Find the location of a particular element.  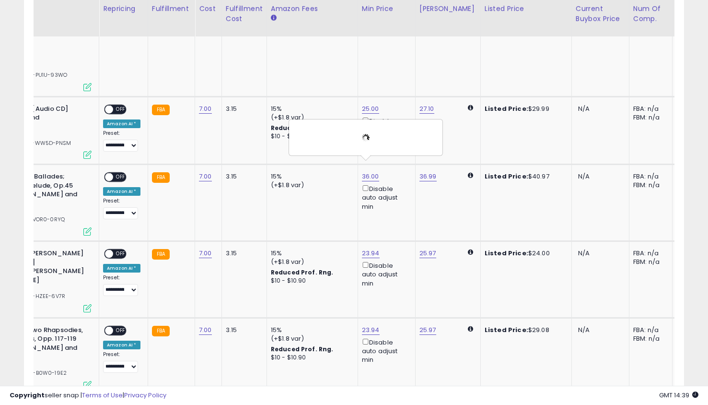

a: 25.00 is located at coordinates (371, 109).